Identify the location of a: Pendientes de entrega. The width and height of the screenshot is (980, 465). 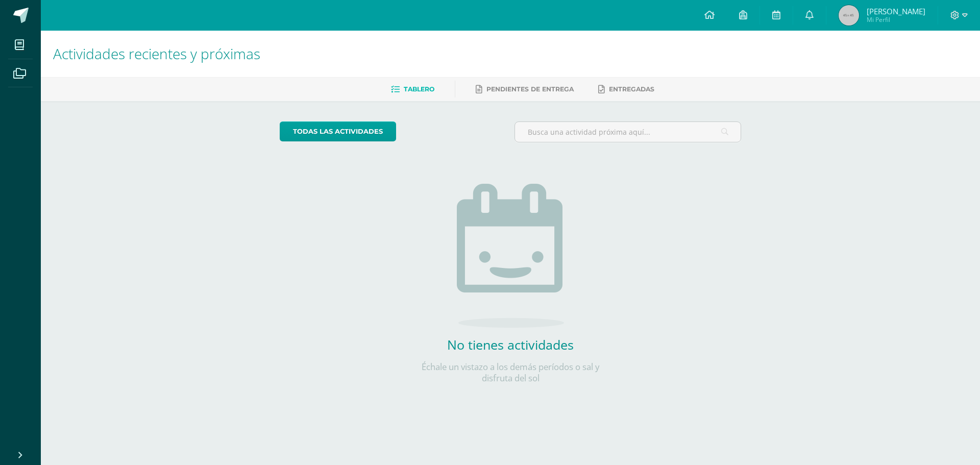
(524, 89).